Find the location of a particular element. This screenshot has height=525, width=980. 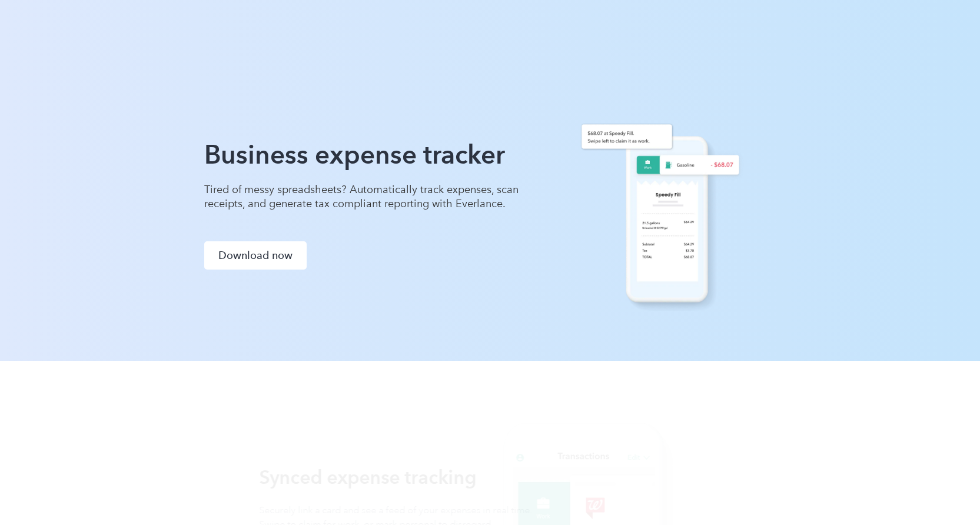

p: Tired of messy spreadsheets? Automatically track expenses, scan receipts, and generate tax compli... is located at coordinates (363, 197).